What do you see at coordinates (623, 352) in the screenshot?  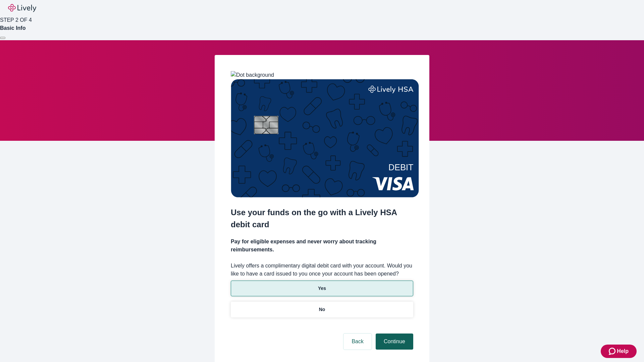 I see `span: Help` at bounding box center [623, 352].